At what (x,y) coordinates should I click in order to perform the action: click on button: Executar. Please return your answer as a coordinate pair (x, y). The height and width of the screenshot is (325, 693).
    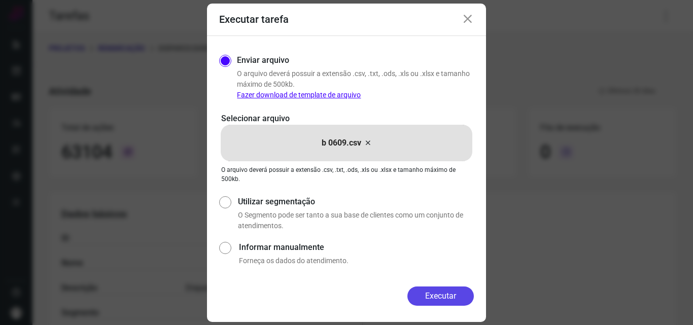
    Looking at the image, I should click on (441, 296).